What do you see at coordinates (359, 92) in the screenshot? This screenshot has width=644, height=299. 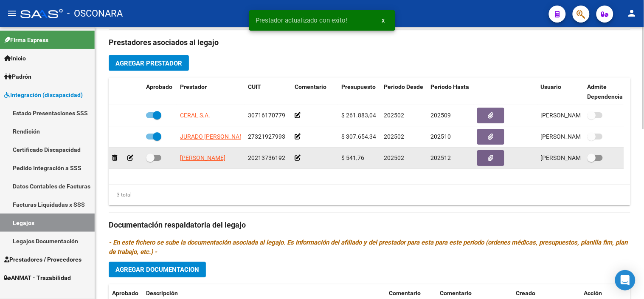 I see `datatable-header-cell: Presupuesto` at bounding box center [359, 92].